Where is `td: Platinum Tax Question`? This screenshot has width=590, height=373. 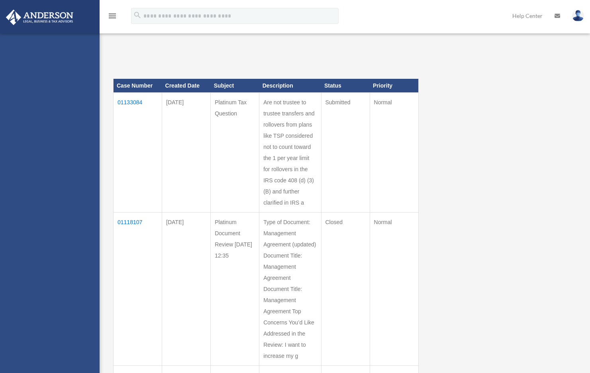
td: Platinum Tax Question is located at coordinates (235, 152).